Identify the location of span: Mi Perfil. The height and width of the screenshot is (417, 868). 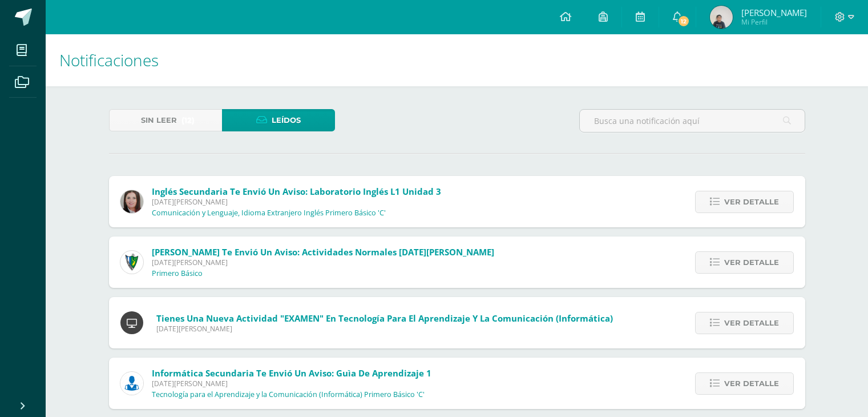
(774, 22).